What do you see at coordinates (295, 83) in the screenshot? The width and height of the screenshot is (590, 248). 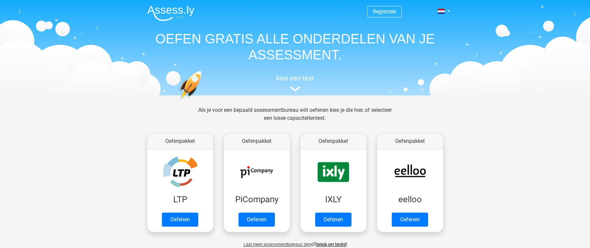 I see `a: kies een test` at bounding box center [295, 83].